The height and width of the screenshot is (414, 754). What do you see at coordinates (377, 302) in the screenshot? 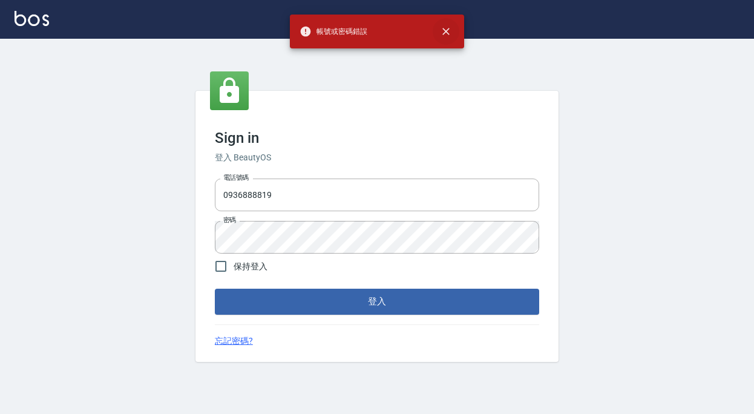
I see `button: 登入` at bounding box center [377, 302].